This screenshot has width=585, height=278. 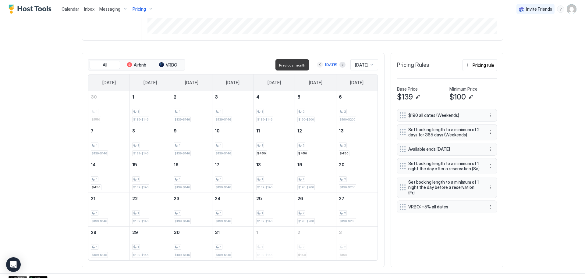 I want to click on button: All, so click(x=105, y=65).